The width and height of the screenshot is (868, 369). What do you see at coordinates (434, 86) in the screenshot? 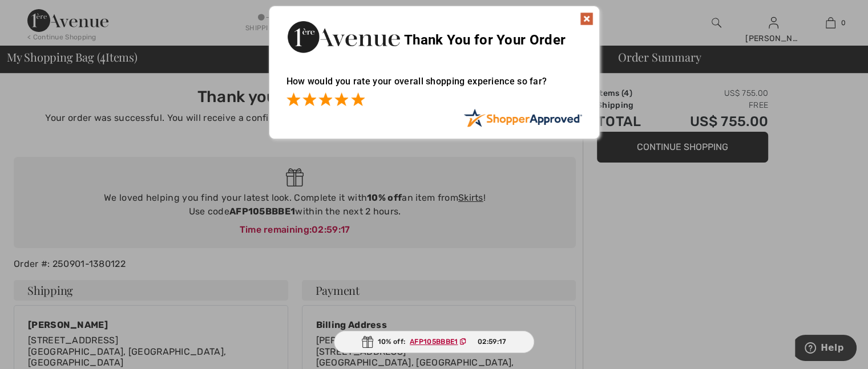
I see `div: How would you rate your overall shopping experience so far?` at bounding box center [434, 86].